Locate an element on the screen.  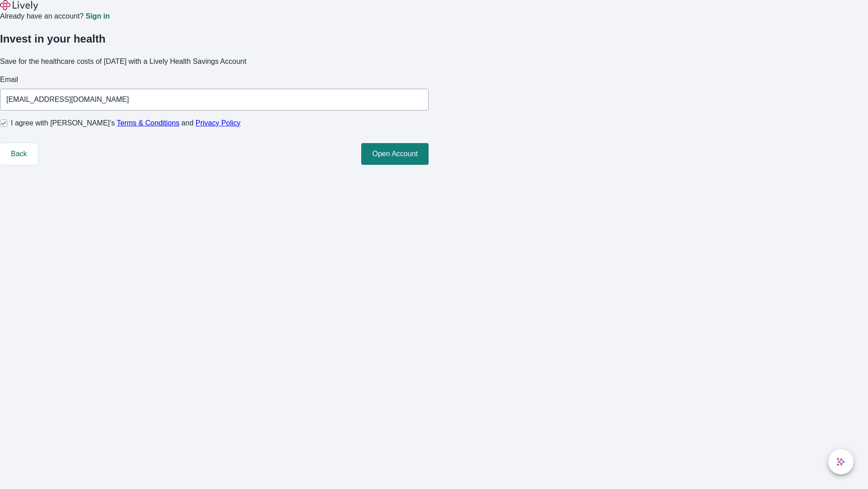
button: chat is located at coordinates (841, 461).